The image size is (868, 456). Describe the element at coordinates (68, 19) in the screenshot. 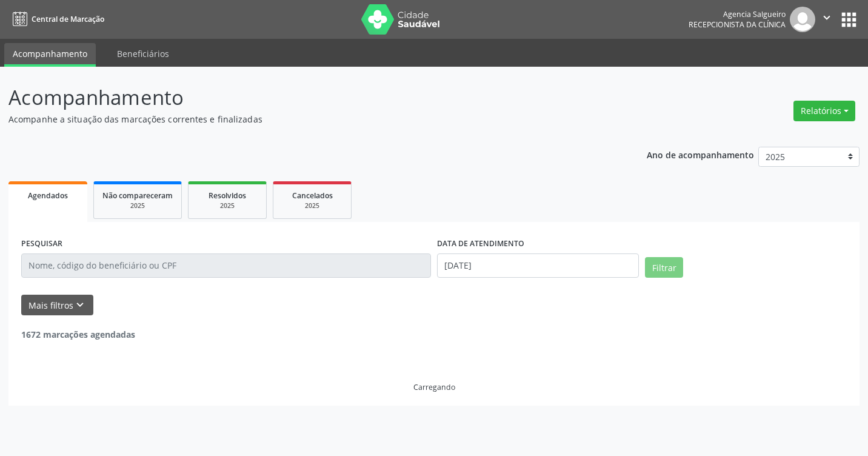

I see `span: Central de Marcação` at that location.